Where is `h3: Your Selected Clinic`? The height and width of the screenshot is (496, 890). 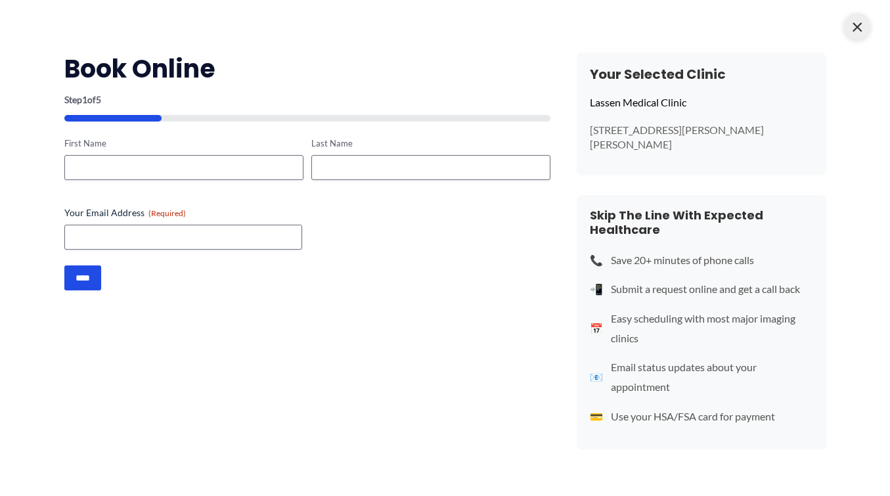 h3: Your Selected Clinic is located at coordinates (702, 74).